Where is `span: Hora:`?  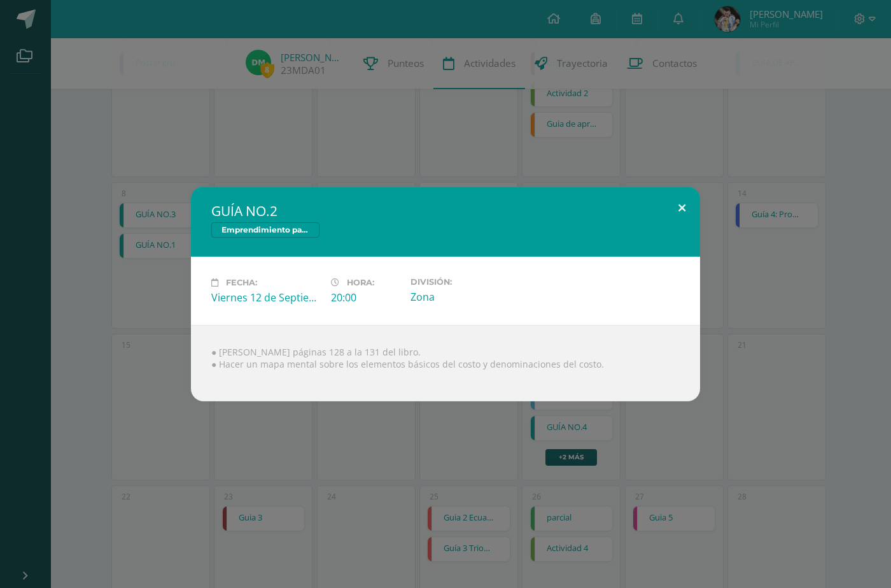 span: Hora: is located at coordinates (360, 282).